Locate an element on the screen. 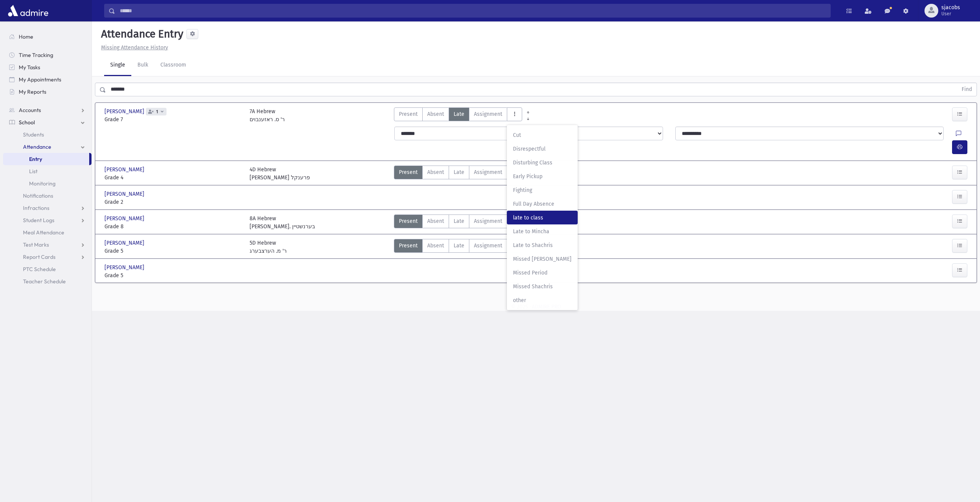 This screenshot has width=980, height=502. a: Classroom is located at coordinates (173, 65).